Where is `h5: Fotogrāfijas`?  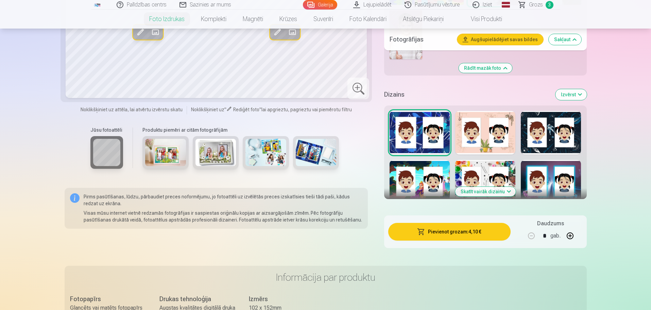 h5: Fotogrāfijas is located at coordinates (421, 39).